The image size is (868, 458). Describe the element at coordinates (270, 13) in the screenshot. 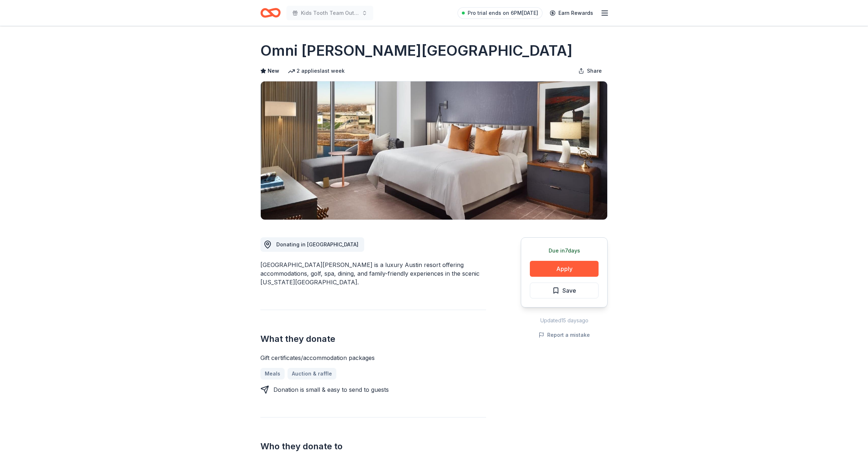

I see `a: Home` at that location.